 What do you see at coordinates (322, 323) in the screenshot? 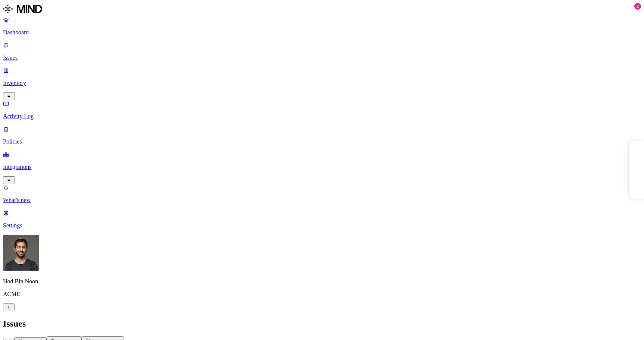
I see `h2: Issues` at bounding box center [322, 323].